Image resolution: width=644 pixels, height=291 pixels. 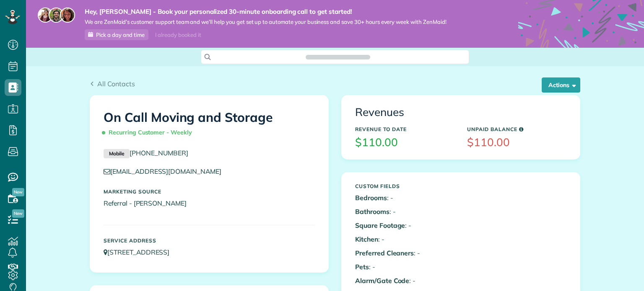 I want to click on span: All Contacts, so click(x=116, y=84).